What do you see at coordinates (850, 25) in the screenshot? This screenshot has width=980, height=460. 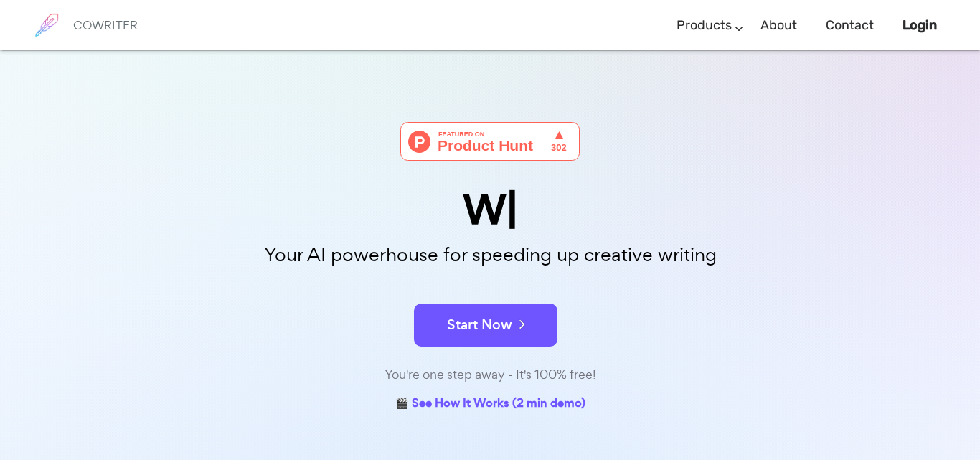 I see `a: Contact` at bounding box center [850, 25].